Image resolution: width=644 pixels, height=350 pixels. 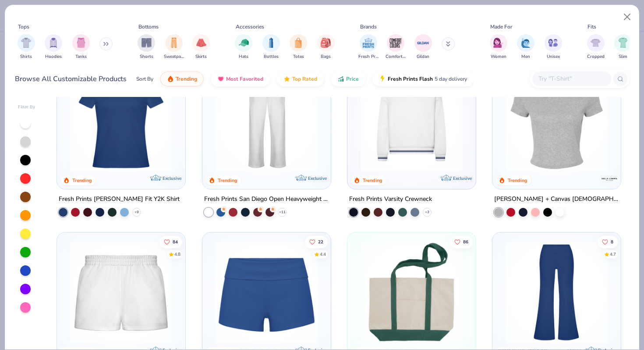 What do you see at coordinates (243, 47) in the screenshot?
I see `div: filter for Hats` at bounding box center [243, 47].